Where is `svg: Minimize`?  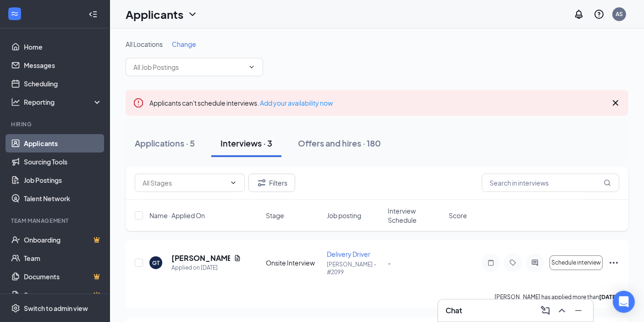
svg: Minimize is located at coordinates (578, 310).